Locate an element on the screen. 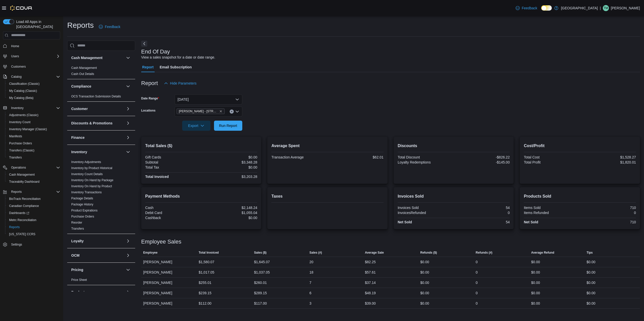  button: Transfers (Classic) is located at coordinates (34, 150).